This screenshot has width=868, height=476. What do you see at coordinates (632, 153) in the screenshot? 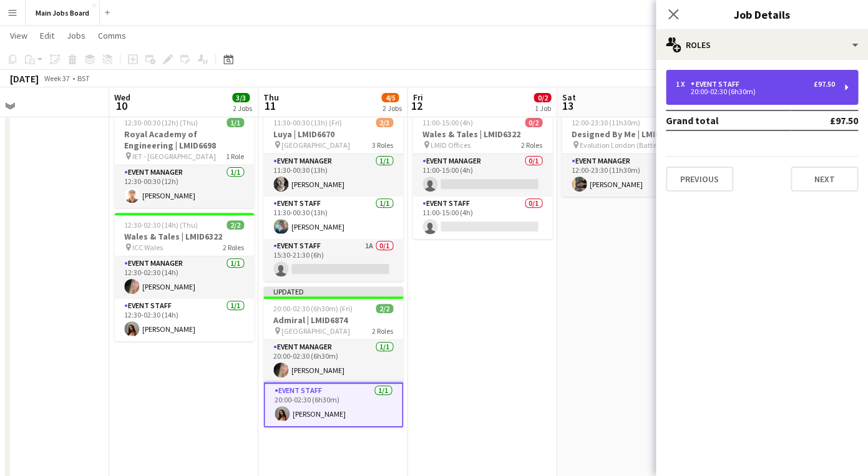
I see `app-job-card: 12:00-23:30 (11h30m)1/1Designed By Me | LMID6571 Evolution London (Battersea)1 RoleEvent Manager1...` at bounding box center [632, 153].